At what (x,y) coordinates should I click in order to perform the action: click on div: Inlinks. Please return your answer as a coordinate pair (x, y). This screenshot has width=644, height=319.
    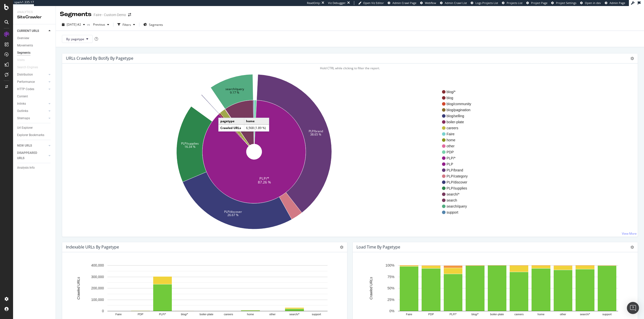
    Looking at the image, I should click on (21, 104).